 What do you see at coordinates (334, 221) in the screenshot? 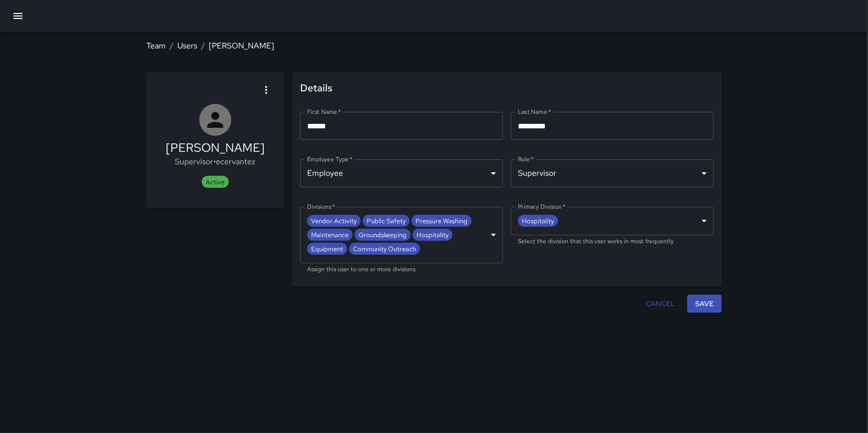
I see `span: Vendor Activity` at bounding box center [334, 221].